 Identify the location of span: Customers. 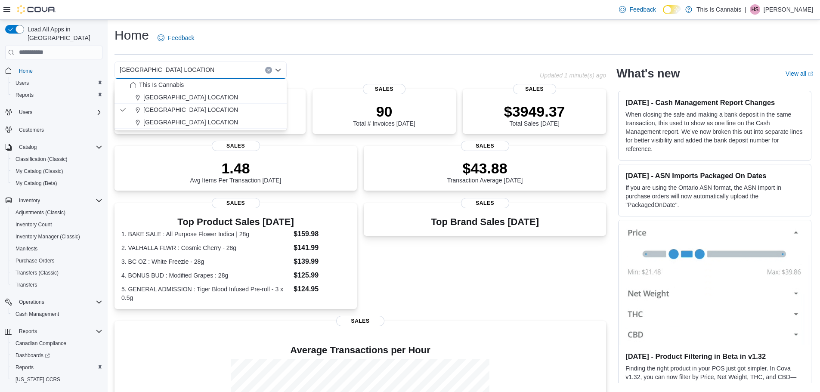
(59, 130).